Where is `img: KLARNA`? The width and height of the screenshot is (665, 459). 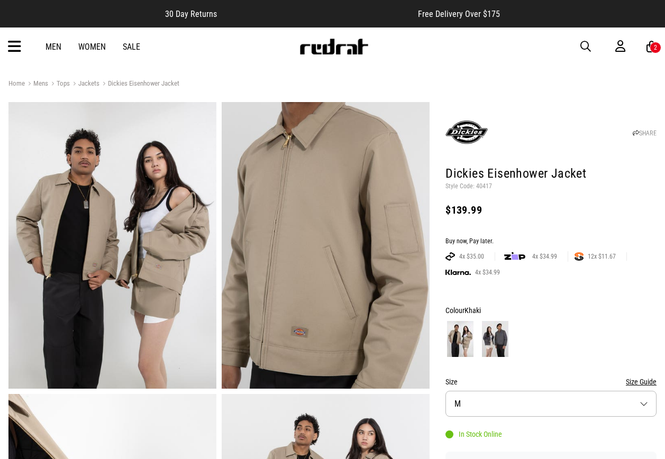
img: KLARNA is located at coordinates (458, 272).